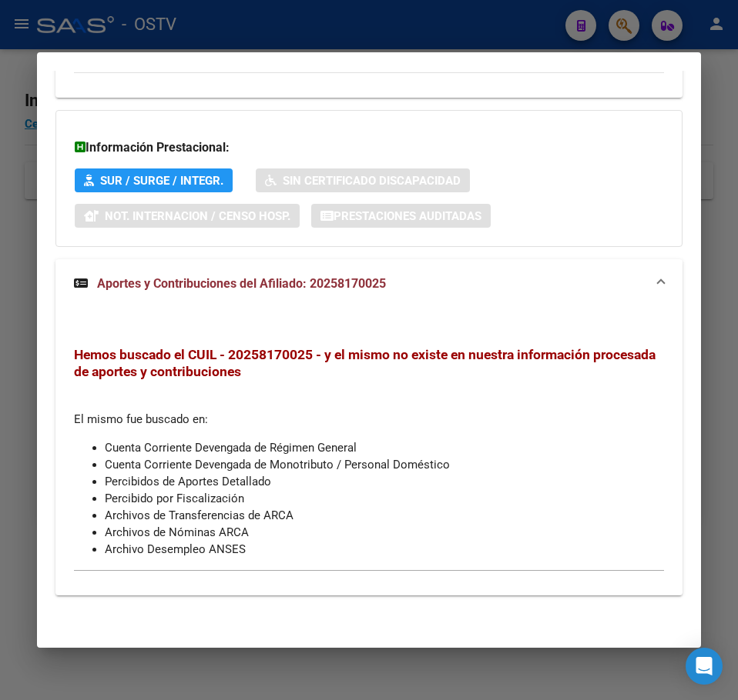 The image size is (738, 700). Describe the element at coordinates (704, 666) in the screenshot. I see `div: Open Intercom Messenger` at that location.